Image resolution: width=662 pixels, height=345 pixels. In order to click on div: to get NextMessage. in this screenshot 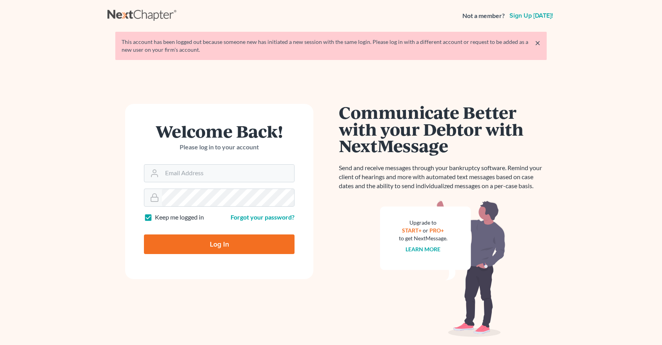, I will do `click(423, 239)`.